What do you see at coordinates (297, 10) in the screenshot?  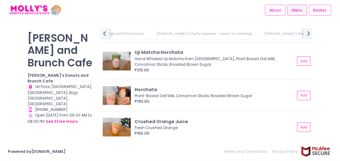 I see `span: Menu` at bounding box center [297, 10].